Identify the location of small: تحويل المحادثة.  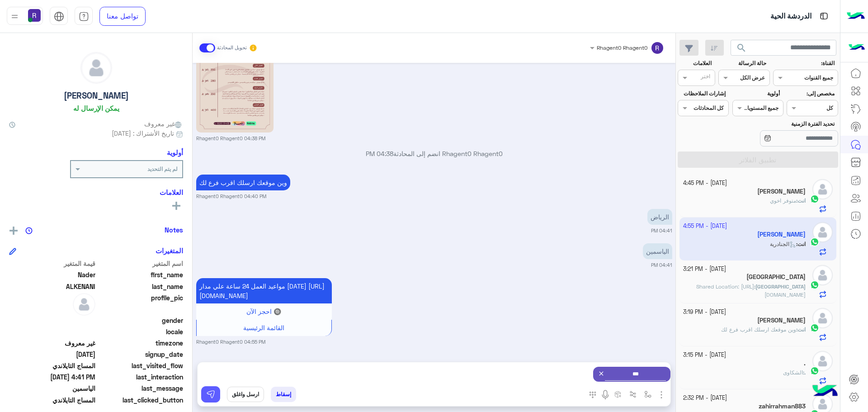
(232, 48).